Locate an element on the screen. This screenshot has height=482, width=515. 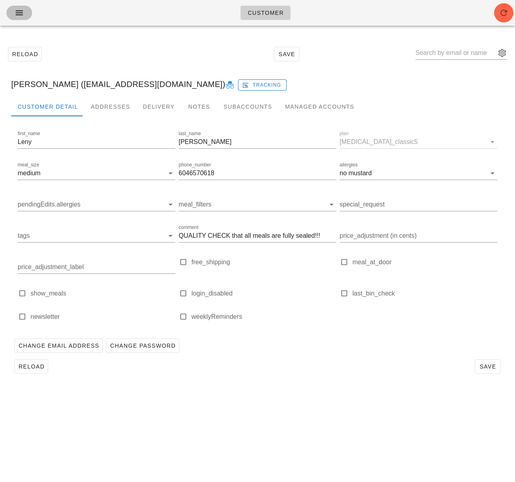
div: Customer Detail is located at coordinates (48, 107).